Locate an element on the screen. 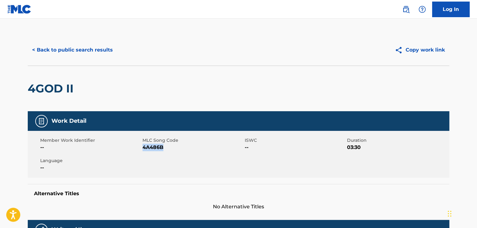 This screenshot has width=477, height=228. img: search is located at coordinates (406, 9).